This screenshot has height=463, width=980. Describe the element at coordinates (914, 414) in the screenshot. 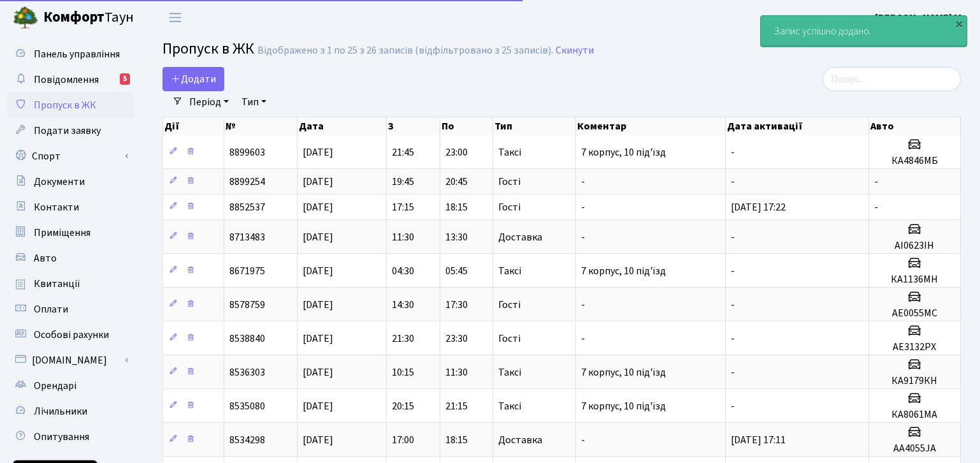

I see `h5: КА8061МА` at that location.